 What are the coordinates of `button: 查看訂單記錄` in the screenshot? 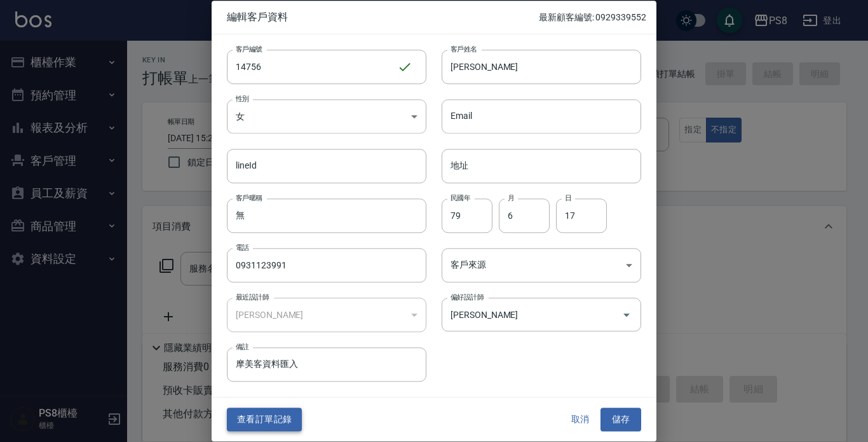 It's located at (264, 420).